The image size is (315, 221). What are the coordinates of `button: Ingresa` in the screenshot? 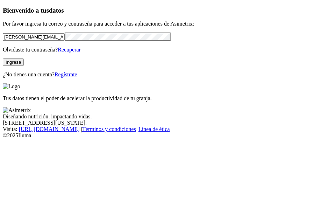 It's located at (13, 62).